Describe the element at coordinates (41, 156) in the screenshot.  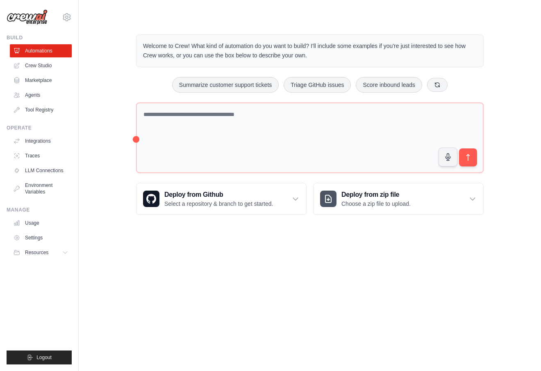
I see `a: Traces` at that location.